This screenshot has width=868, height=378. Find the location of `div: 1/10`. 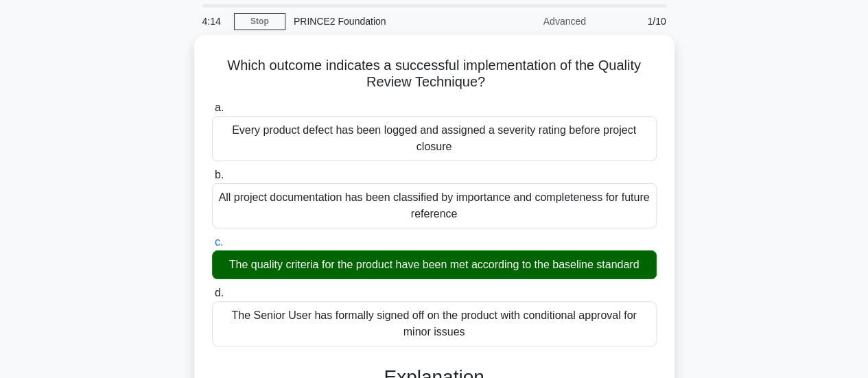

div: 1/10 is located at coordinates (633, 22).